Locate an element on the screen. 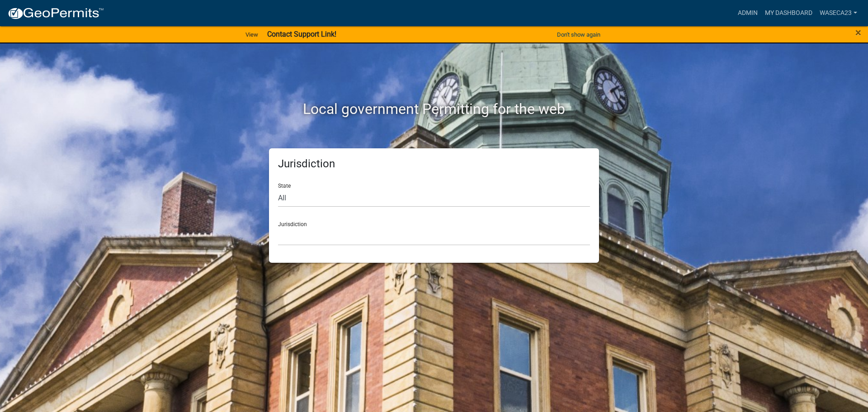 The height and width of the screenshot is (412, 868). a: My Dashboard is located at coordinates (788, 13).